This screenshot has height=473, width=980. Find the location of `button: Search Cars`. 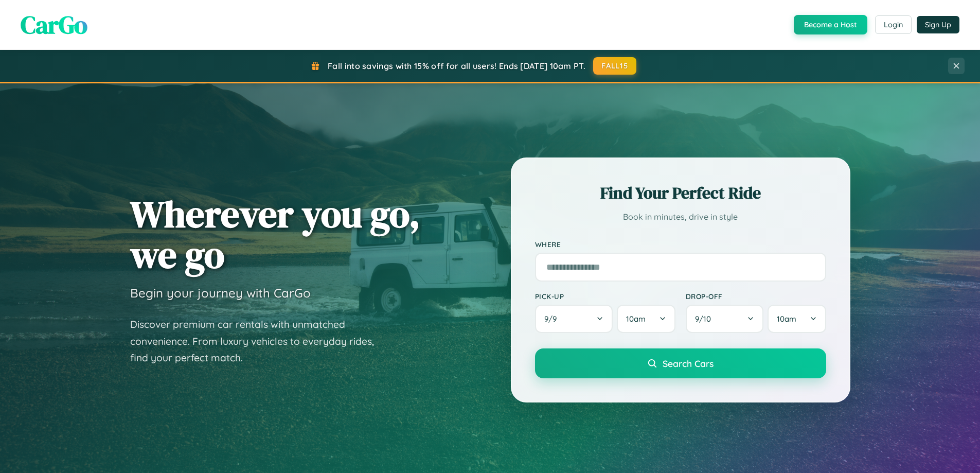

button: Search Cars is located at coordinates (681, 363).